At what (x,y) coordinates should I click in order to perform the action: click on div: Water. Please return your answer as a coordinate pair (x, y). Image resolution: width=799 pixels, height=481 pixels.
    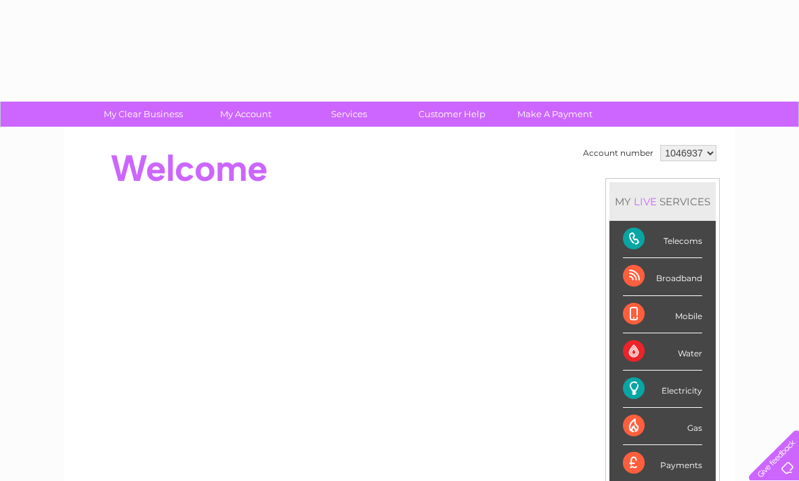
    Looking at the image, I should click on (662, 352).